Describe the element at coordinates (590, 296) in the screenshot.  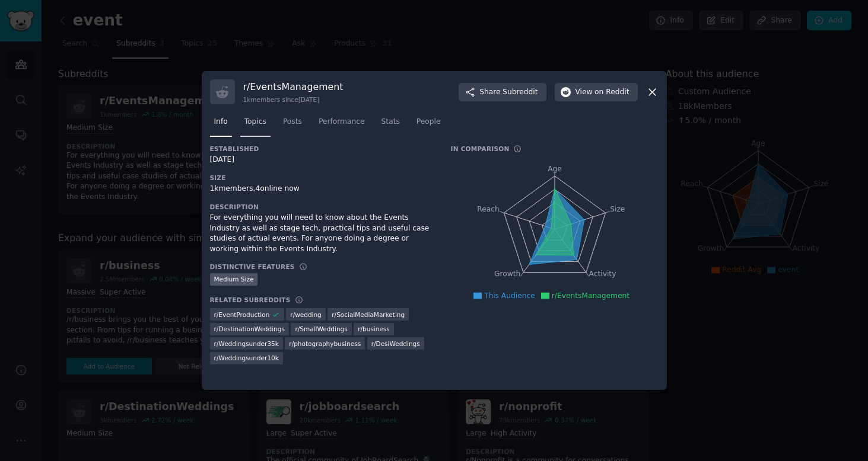
I see `span: r/EventsManagement` at that location.